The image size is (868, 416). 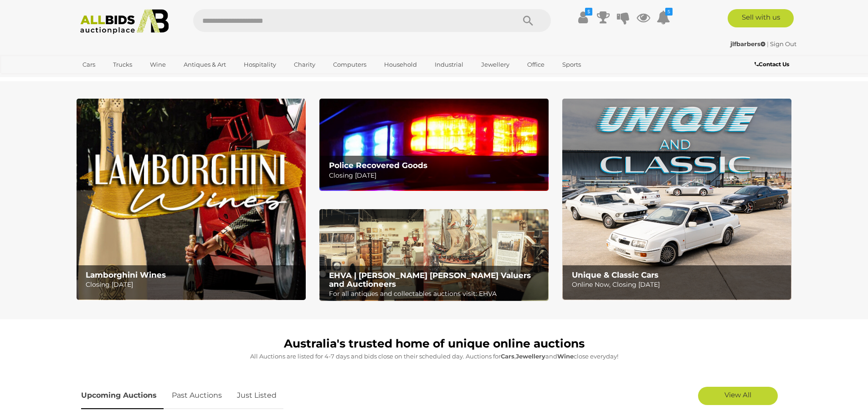 I want to click on b: Unique & Classic Cars, so click(x=615, y=275).